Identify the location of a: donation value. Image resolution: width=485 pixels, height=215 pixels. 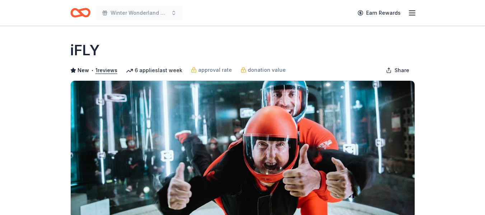
(263, 70).